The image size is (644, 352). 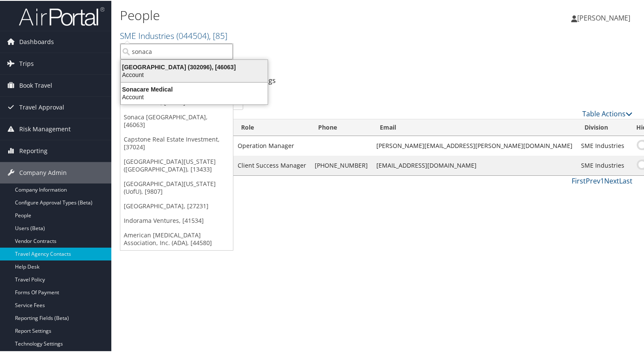 I want to click on a: Next, so click(x=612, y=180).